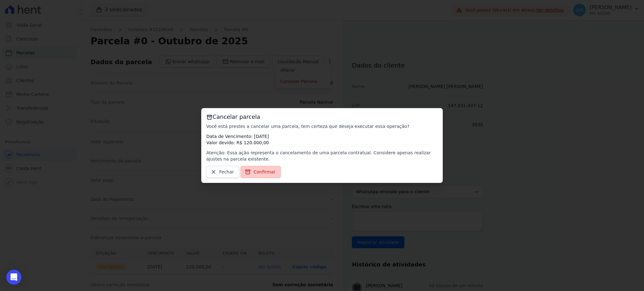  Describe the element at coordinates (222, 172) in the screenshot. I see `a: Fechar` at that location.